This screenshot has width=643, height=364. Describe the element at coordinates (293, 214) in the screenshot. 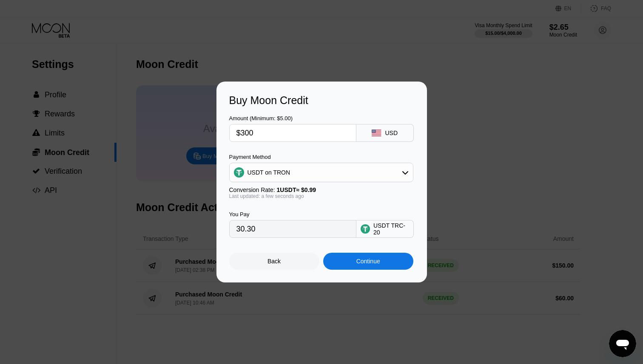

I see `div: You Pay` at that location.